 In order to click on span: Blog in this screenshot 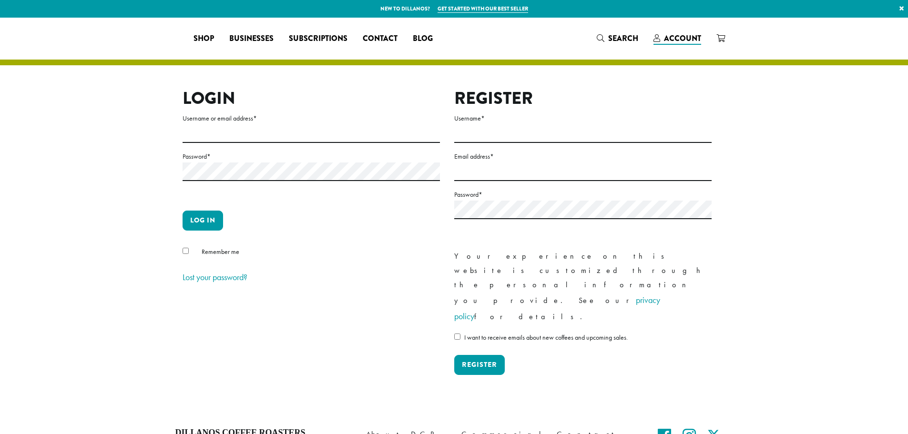, I will do `click(423, 39)`.